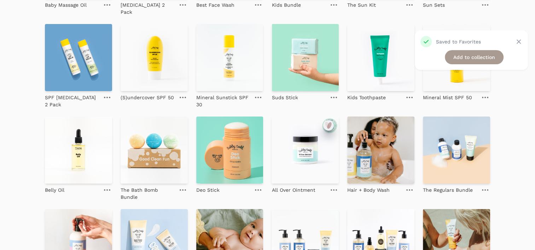 This screenshot has height=250, width=535. What do you see at coordinates (381, 58) in the screenshot?
I see `img: Kids Toothpaste` at bounding box center [381, 58].